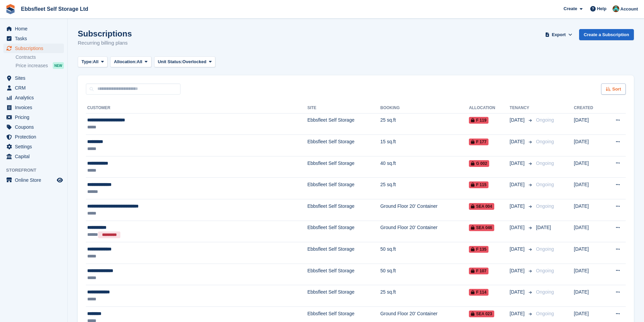 This screenshot has width=644, height=322. I want to click on th: Customer, so click(196, 108).